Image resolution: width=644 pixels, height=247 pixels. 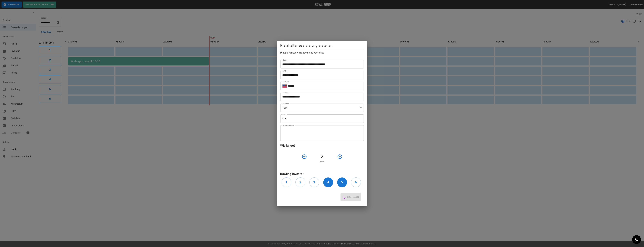 I want to click on h6: 1, so click(x=286, y=182).